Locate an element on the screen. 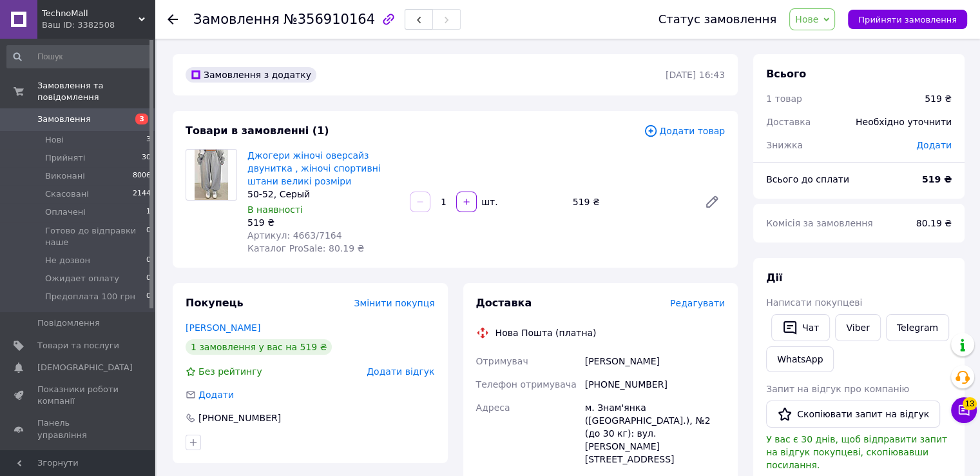 This screenshot has height=476, width=980. span: Всього до сплати is located at coordinates (807, 179).